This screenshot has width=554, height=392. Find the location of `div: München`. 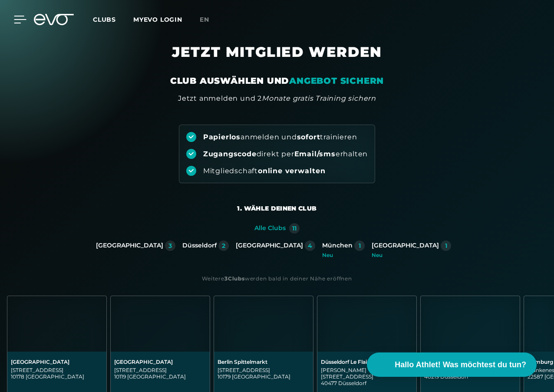

div: München is located at coordinates (337, 246).